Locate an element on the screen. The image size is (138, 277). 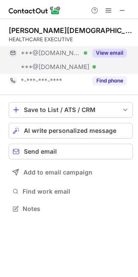
span: Add to email campaign is located at coordinates (58, 172).